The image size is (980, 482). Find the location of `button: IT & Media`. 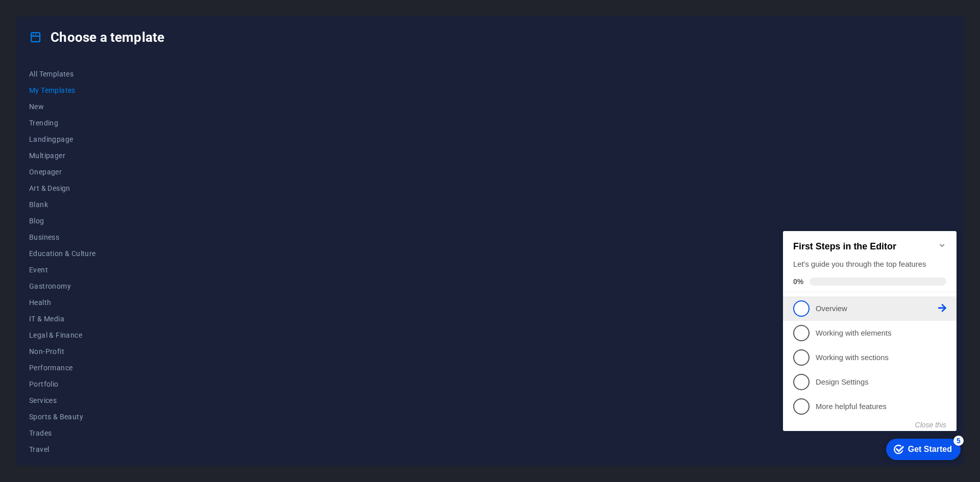

button: IT & Media is located at coordinates (62, 319).